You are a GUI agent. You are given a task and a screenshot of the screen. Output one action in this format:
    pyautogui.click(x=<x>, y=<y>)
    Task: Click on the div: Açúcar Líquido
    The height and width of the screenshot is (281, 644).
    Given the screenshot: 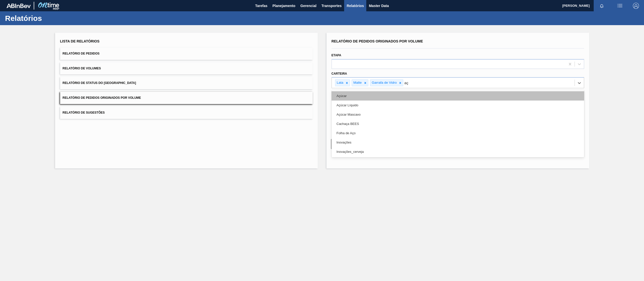 What is the action you would take?
    pyautogui.click(x=458, y=105)
    